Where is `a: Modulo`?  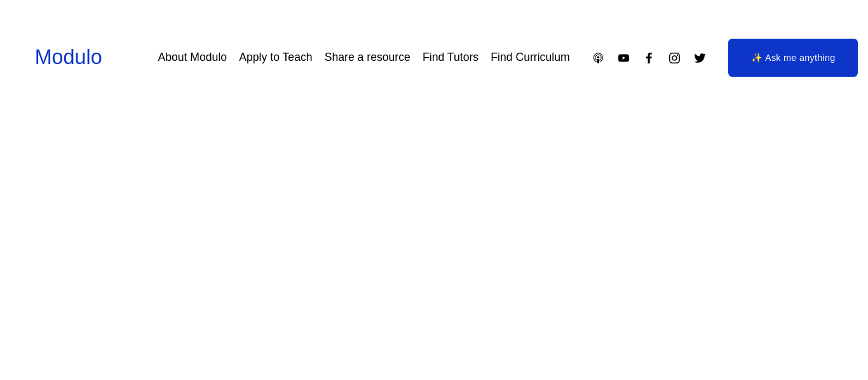
a: Modulo is located at coordinates (69, 57).